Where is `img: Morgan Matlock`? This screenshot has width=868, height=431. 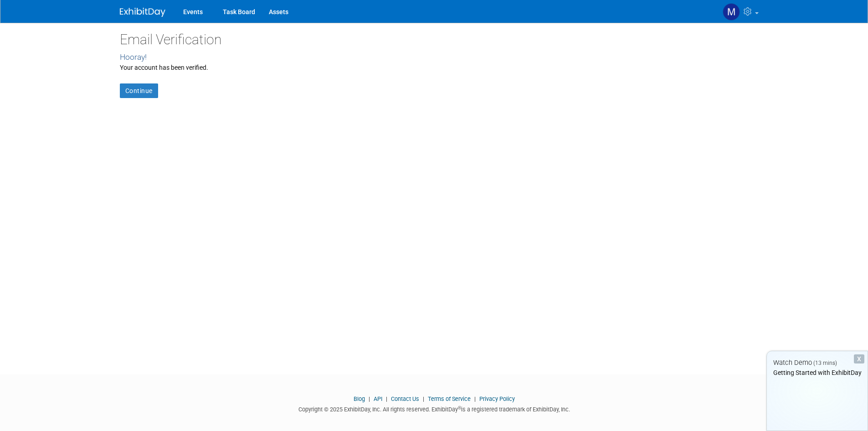 img: Morgan Matlock is located at coordinates (732, 12).